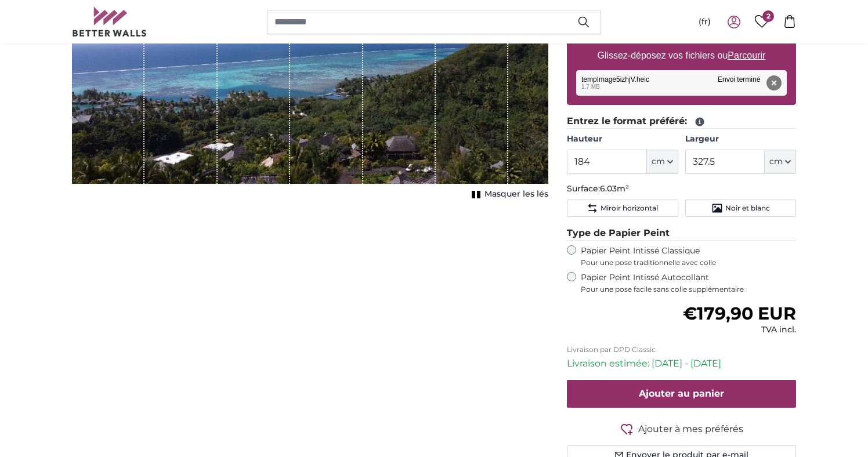  Describe the element at coordinates (681, 394) in the screenshot. I see `button: Ajouter au panier` at that location.